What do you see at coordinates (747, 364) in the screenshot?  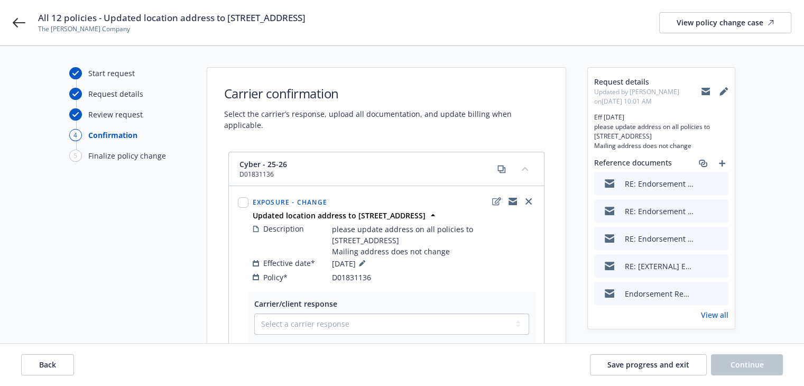 I see `span: Continue` at bounding box center [747, 364].